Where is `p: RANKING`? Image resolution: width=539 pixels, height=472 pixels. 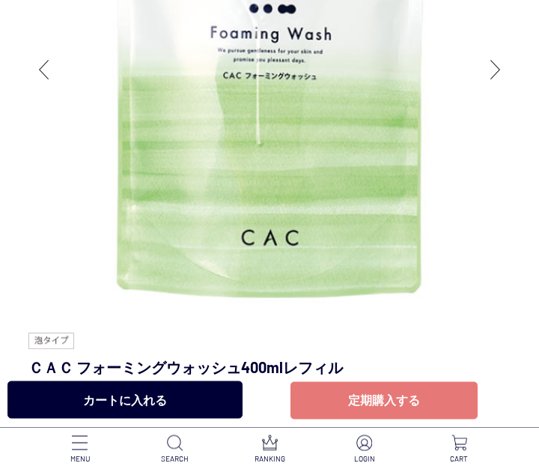
p: RANKING is located at coordinates (270, 458).